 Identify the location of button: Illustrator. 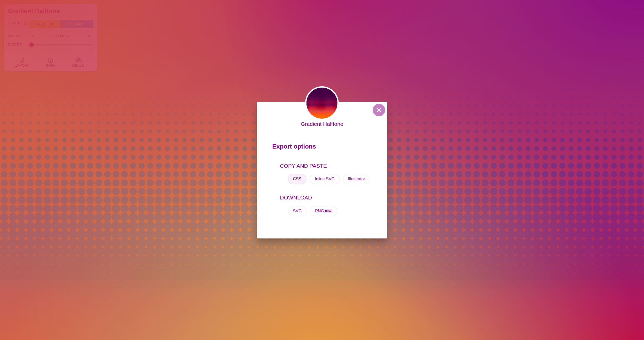
(357, 179).